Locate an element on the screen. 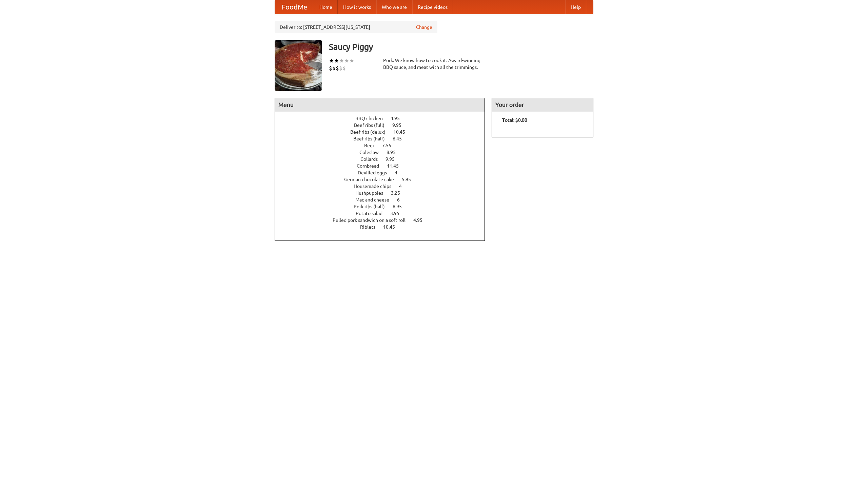 The image size is (868, 480). span: 3.25 is located at coordinates (399, 193).